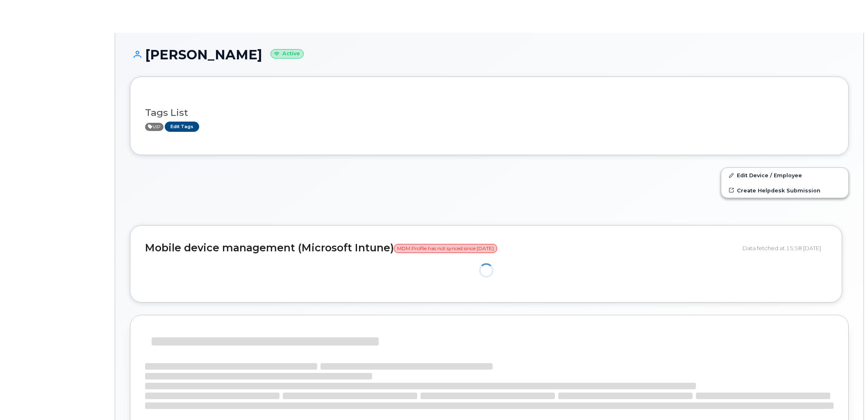 The height and width of the screenshot is (420, 868). I want to click on a: Create Helpdesk Submission, so click(785, 190).